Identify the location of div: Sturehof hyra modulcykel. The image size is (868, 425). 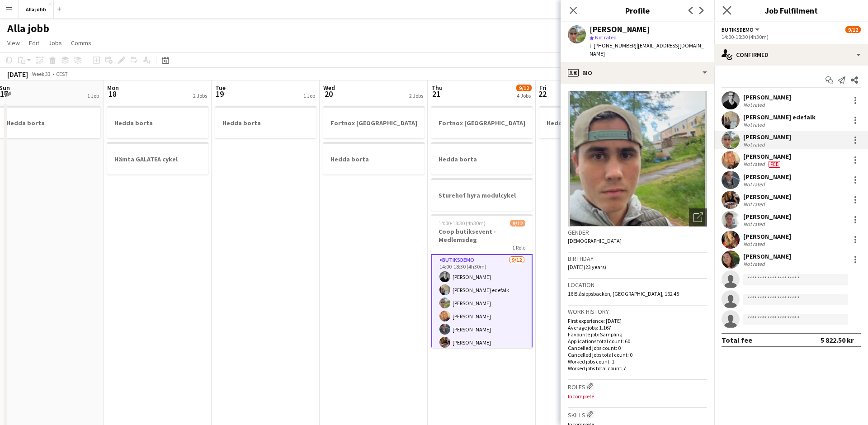
(482, 195).